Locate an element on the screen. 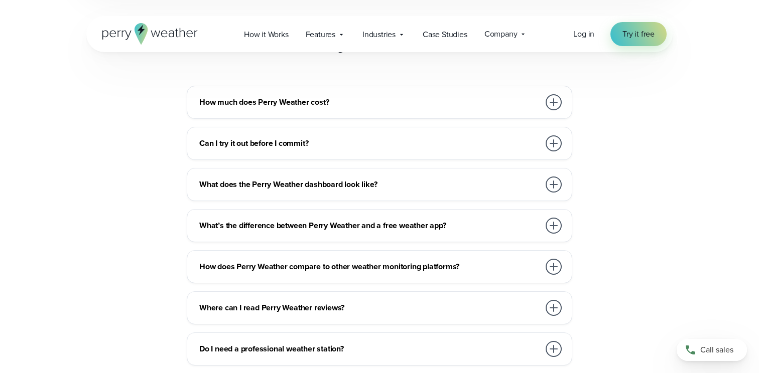 Image resolution: width=759 pixels, height=373 pixels. span: Features is located at coordinates (320, 35).